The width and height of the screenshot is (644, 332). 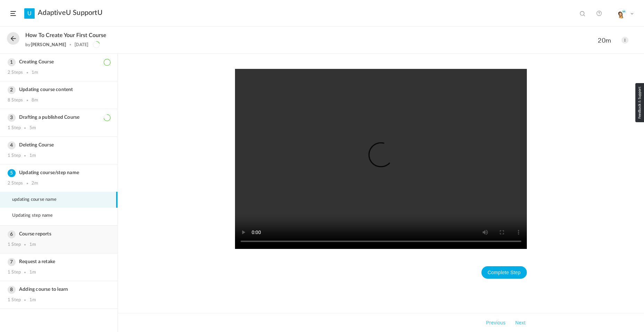 What do you see at coordinates (59, 290) in the screenshot?
I see `h3: Adding course to learn` at bounding box center [59, 290].